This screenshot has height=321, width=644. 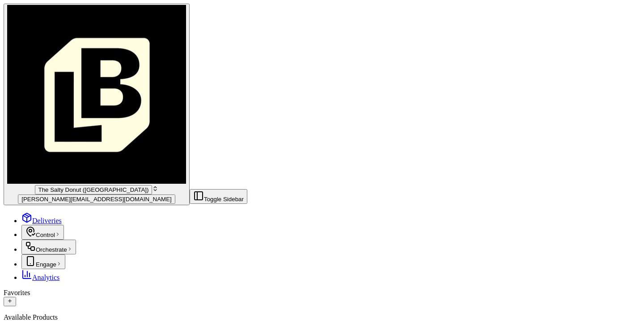 What do you see at coordinates (18, 18) in the screenshot?
I see `img: Nash` at bounding box center [18, 18].